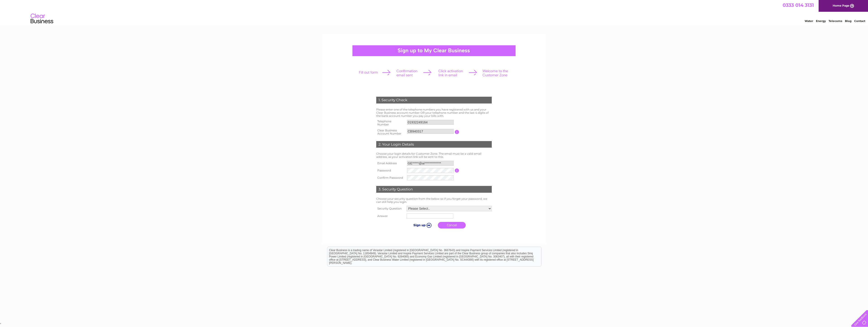  I want to click on th: Email Address, so click(391, 164).